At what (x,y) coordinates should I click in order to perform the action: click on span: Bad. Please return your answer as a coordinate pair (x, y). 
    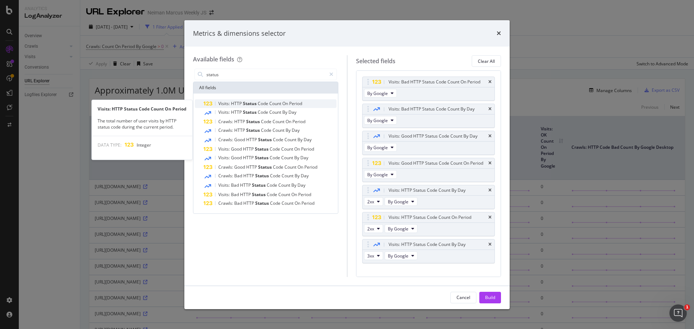
    Looking at the image, I should click on (238, 203).